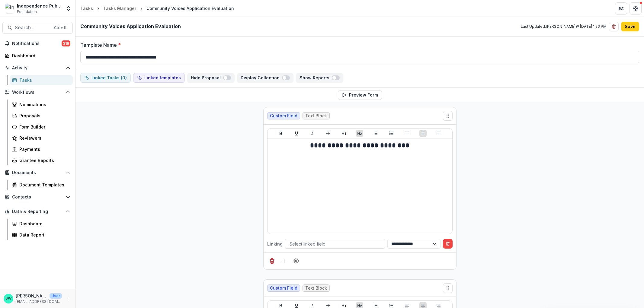 Image resolution: width=644 pixels, height=308 pixels. What do you see at coordinates (56, 296) in the screenshot?
I see `p: User` at bounding box center [56, 296].